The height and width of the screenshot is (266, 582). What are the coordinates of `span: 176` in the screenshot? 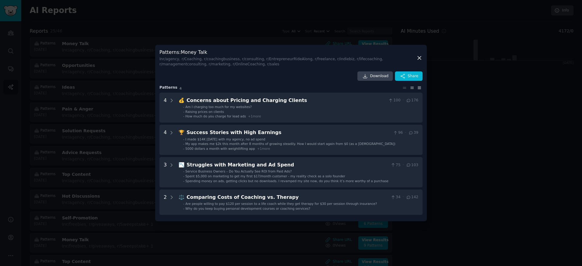 It's located at (412, 101).